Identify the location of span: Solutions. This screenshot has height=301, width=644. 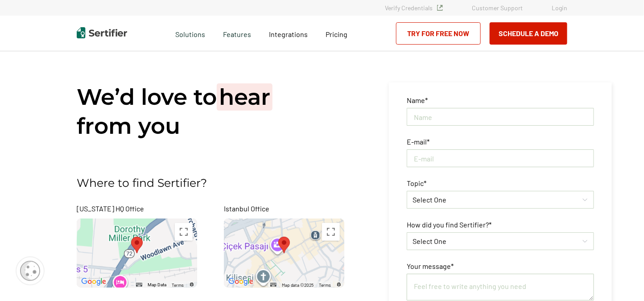
(190, 33).